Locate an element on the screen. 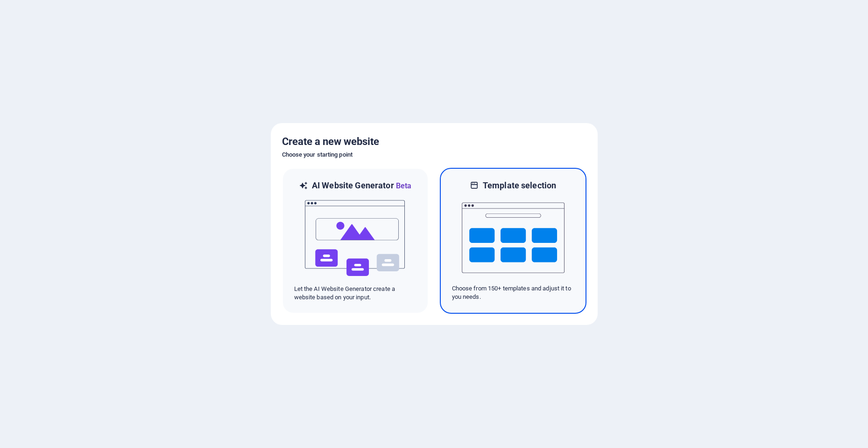 This screenshot has width=868, height=448. h5: Create a new website is located at coordinates (434, 142).